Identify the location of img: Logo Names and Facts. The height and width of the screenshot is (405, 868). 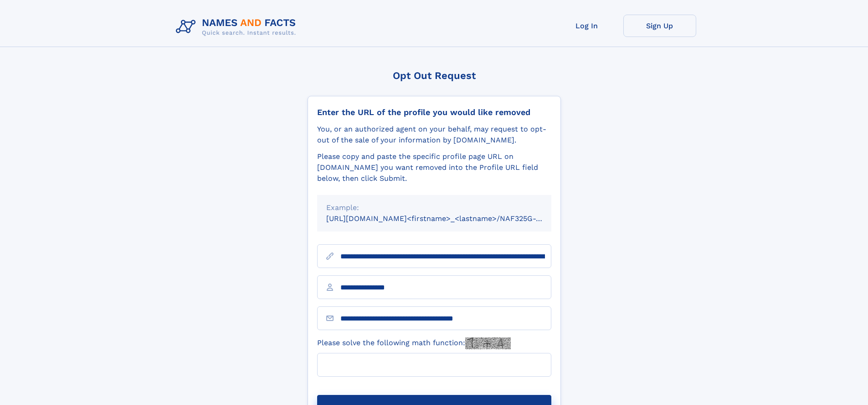
(238, 27).